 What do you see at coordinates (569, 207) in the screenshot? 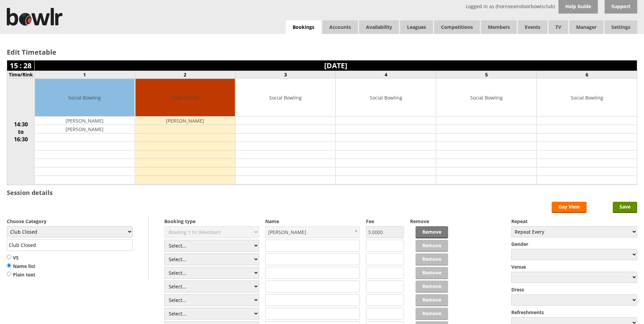
I see `a: Day View` at bounding box center [569, 207].